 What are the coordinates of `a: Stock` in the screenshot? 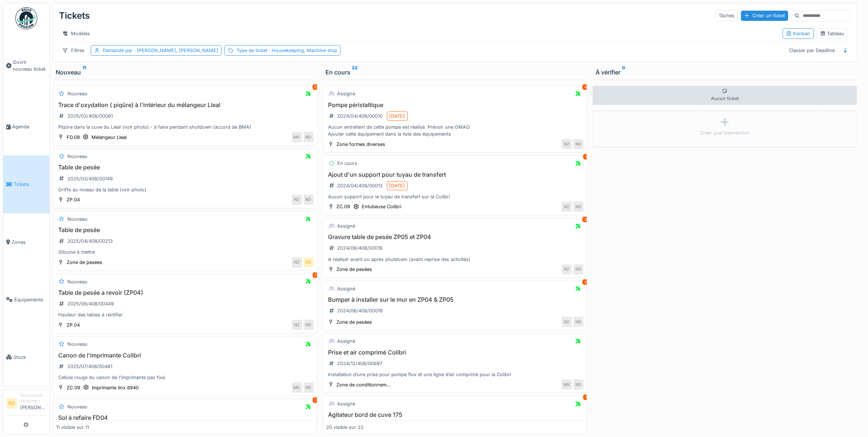 It's located at (26, 357).